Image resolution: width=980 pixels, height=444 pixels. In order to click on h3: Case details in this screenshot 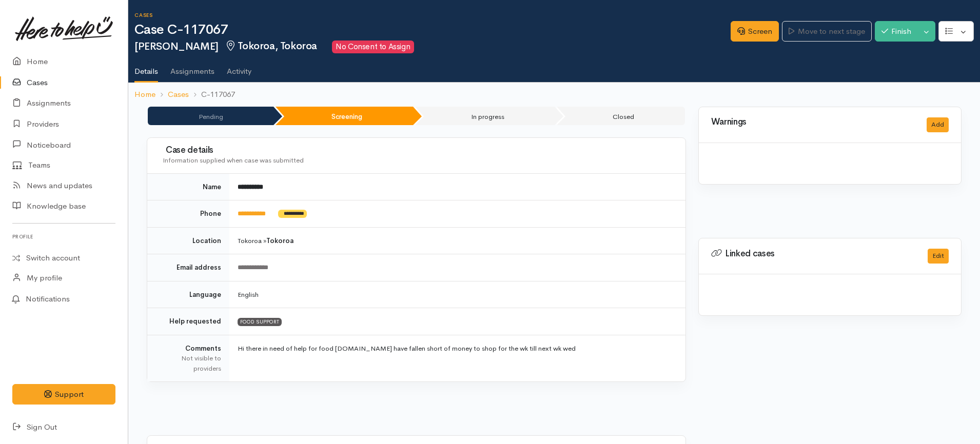, I will do `click(418, 151)`.